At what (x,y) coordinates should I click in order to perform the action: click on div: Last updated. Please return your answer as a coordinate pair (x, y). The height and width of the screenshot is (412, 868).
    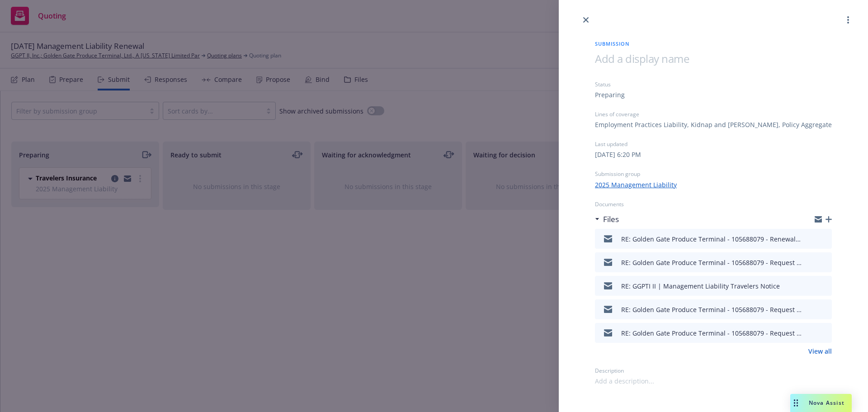
    Looking at the image, I should click on (713, 144).